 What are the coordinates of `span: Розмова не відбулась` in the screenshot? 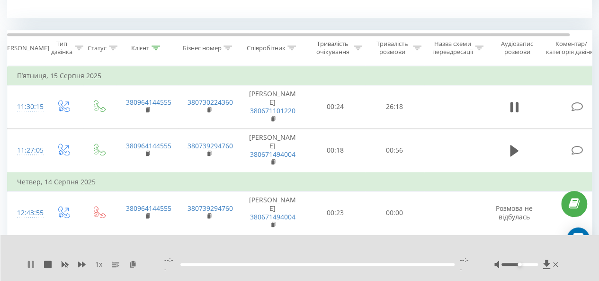 It's located at (514, 212).